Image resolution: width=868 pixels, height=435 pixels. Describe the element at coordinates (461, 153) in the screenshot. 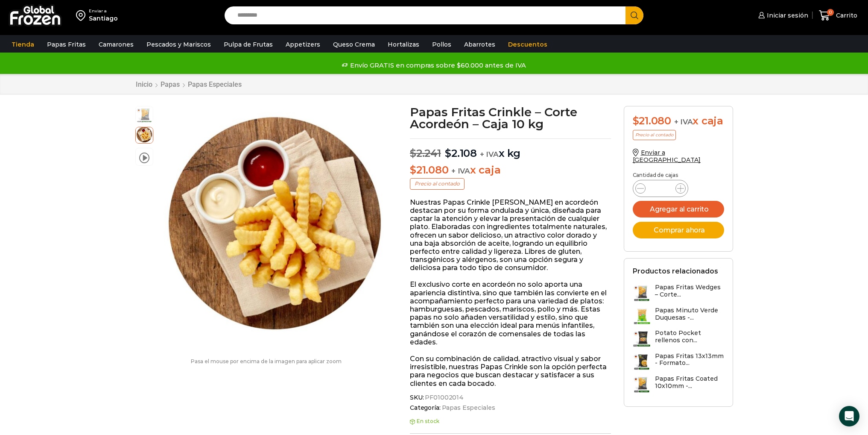

I see `bdi: 2.108` at that location.